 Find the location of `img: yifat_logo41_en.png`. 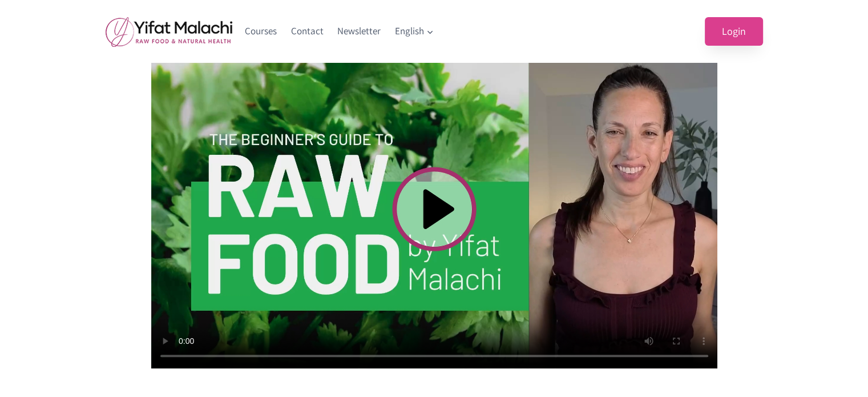

img: yifat_logo41_en.png is located at coordinates (169, 31).